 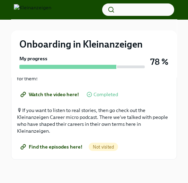 I want to click on p: 🎙If you want to listen to real stories, then go check out the Kleinanzeigen Career micro podcast...., so click(x=94, y=121).